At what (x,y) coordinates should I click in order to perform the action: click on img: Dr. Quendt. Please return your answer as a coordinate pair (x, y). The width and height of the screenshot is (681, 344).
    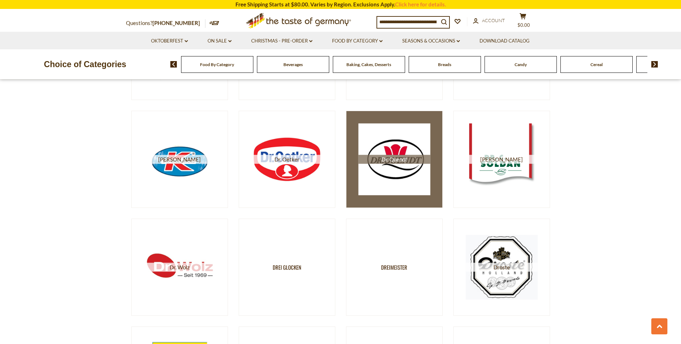
    Looking at the image, I should click on (394, 160).